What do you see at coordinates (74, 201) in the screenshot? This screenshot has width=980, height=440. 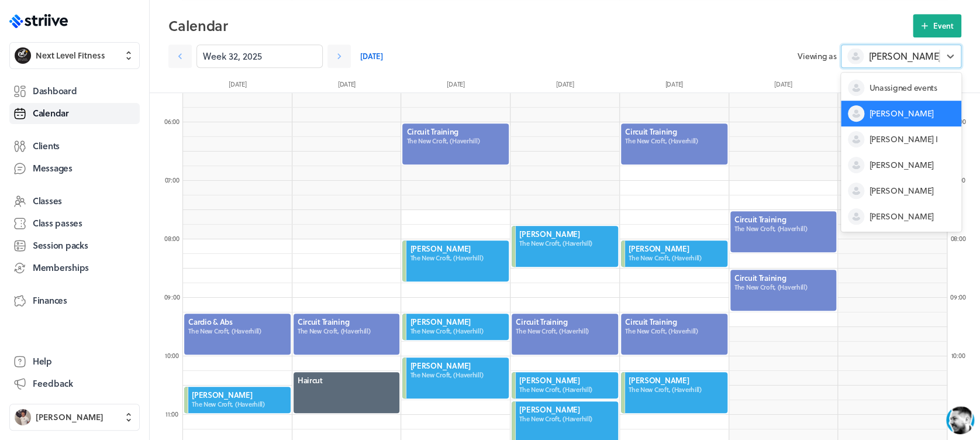 I see `a: Classes` at bounding box center [74, 201].